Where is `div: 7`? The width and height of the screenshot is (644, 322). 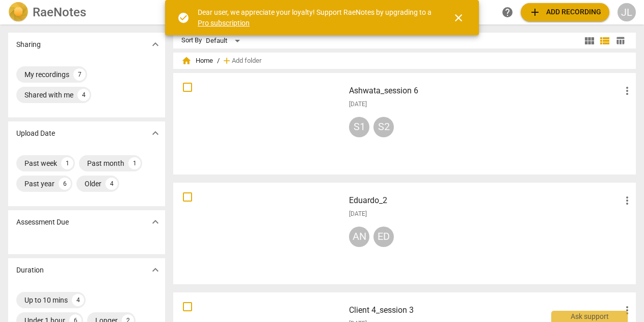
div: 7 is located at coordinates (80, 75).